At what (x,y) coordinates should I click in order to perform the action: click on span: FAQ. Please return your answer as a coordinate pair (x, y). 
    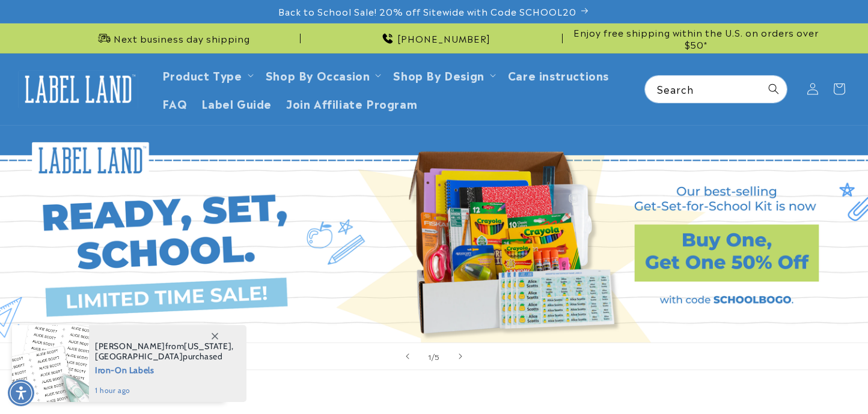
    Looking at the image, I should click on (175, 103).